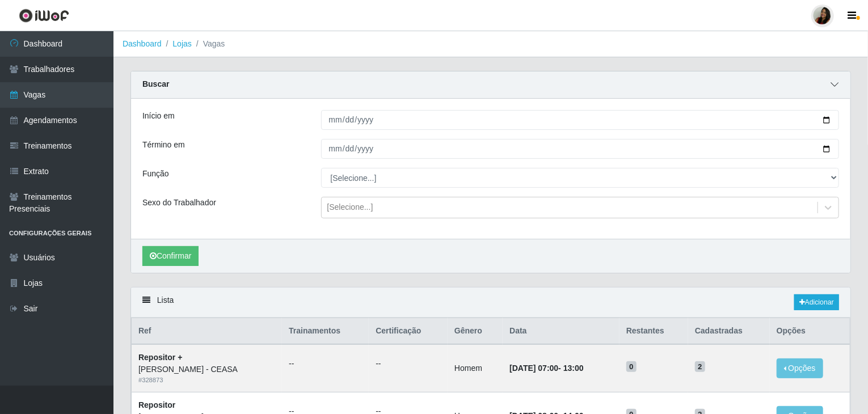 This screenshot has height=414, width=868. I want to click on th: Opções, so click(810, 331).